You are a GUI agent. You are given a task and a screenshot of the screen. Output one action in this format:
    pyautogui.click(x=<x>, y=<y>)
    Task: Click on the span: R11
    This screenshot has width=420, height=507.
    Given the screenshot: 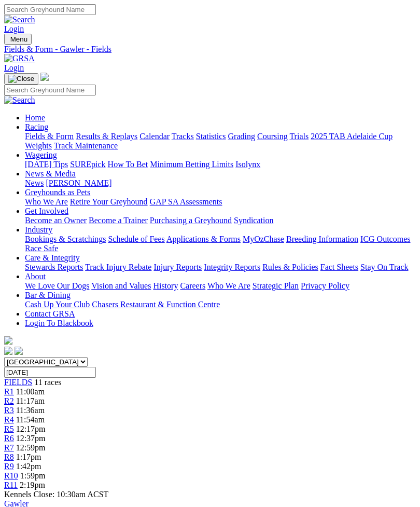 What is the action you would take?
    pyautogui.click(x=11, y=484)
    